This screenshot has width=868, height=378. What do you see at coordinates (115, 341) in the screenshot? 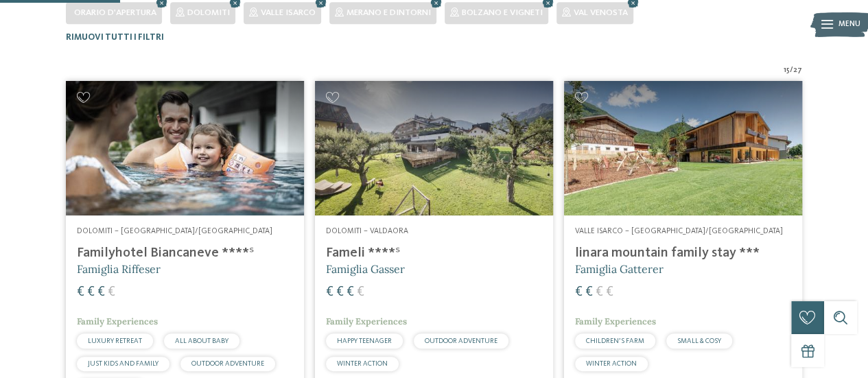
I see `span: LUXURY RETREAT` at bounding box center [115, 341].